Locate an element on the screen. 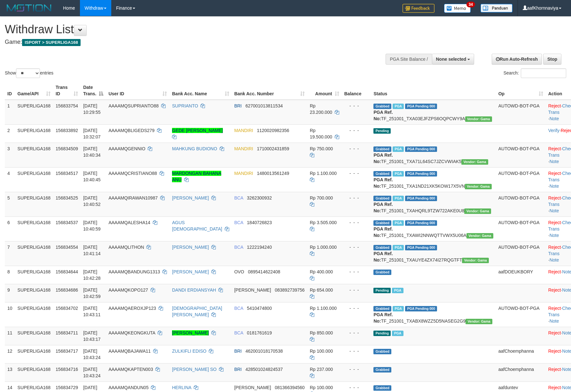 The height and width of the screenshot is (392, 571). td: 1 is located at coordinates (10, 112).